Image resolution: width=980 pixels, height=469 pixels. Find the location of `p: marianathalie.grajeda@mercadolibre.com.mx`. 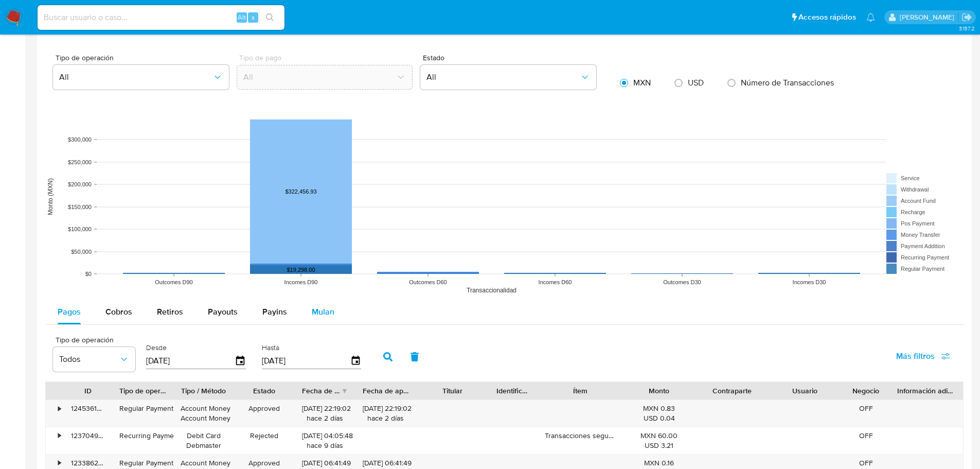

p: marianathalie.grajeda@mercadolibre.com.mx is located at coordinates (928, 17).